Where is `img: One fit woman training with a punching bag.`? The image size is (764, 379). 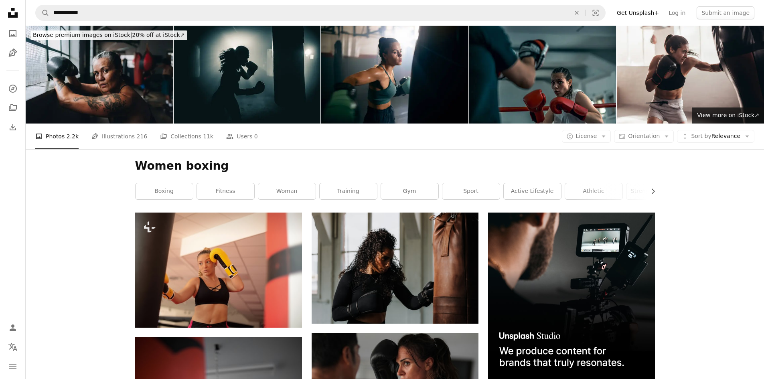 img: One fit woman training with a punching bag. is located at coordinates (219, 270).